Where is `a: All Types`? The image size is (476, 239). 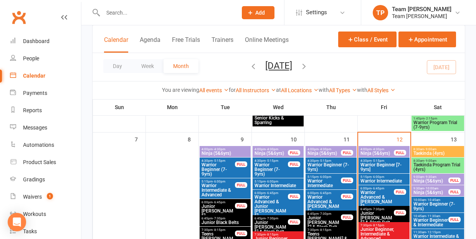 a: All Types is located at coordinates (343, 90).